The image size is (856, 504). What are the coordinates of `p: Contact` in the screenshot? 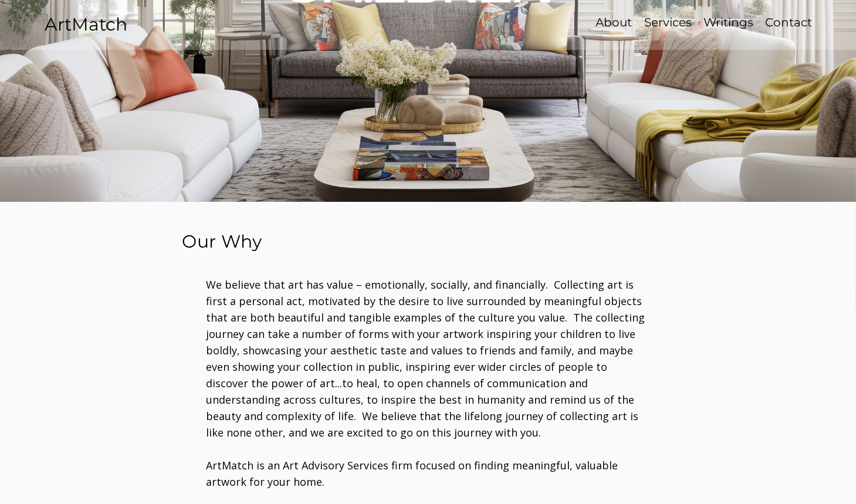 It's located at (789, 22).